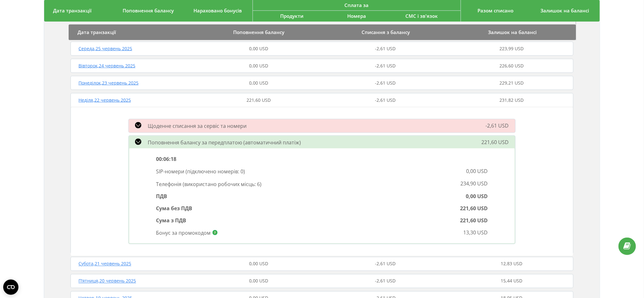 The height and width of the screenshot is (298, 644). Describe the element at coordinates (218, 11) in the screenshot. I see `span: Нараховано бонусів` at that location.